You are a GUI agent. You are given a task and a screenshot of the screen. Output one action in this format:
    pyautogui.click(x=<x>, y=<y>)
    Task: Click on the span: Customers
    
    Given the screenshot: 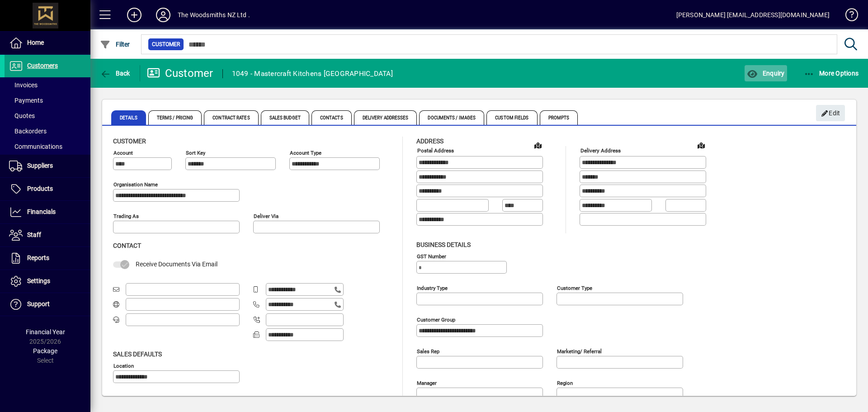 What is the action you would take?
    pyautogui.click(x=43, y=66)
    